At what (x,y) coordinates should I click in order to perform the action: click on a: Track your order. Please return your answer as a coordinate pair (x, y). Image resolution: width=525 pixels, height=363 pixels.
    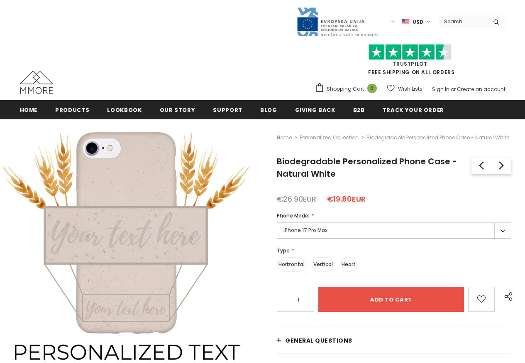
    Looking at the image, I should click on (414, 109).